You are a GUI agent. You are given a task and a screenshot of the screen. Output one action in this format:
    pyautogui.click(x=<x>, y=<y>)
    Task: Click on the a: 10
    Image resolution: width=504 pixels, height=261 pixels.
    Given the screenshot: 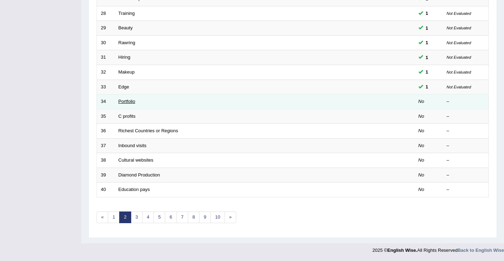 What is the action you would take?
    pyautogui.click(x=218, y=217)
    